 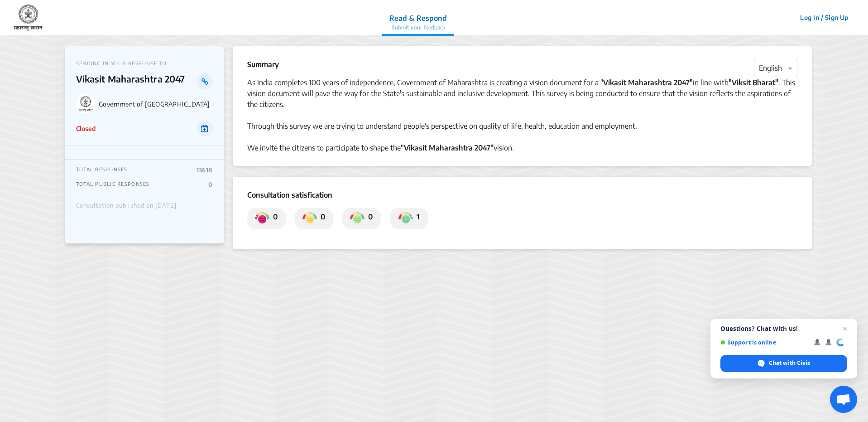 What do you see at coordinates (754, 83) in the screenshot?
I see `strong: "Viksit Bharat"` at bounding box center [754, 83].